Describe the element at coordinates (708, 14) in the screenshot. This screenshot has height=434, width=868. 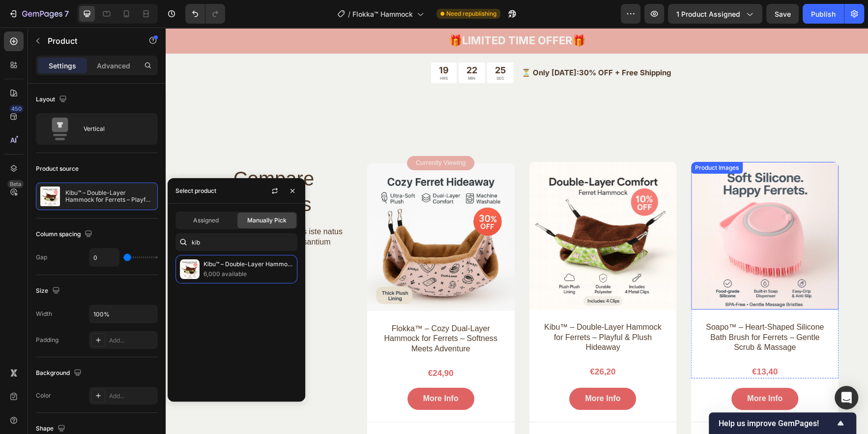
I see `span: 1 product assigned` at that location.